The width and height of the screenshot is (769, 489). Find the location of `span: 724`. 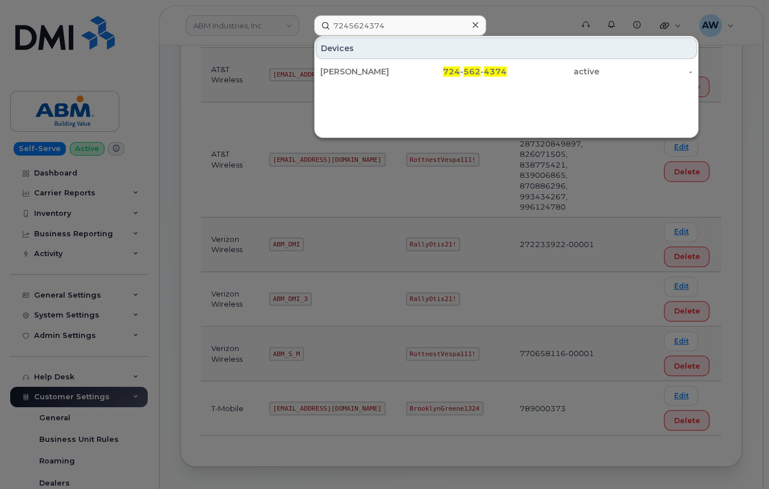

span: 724 is located at coordinates (451, 72).